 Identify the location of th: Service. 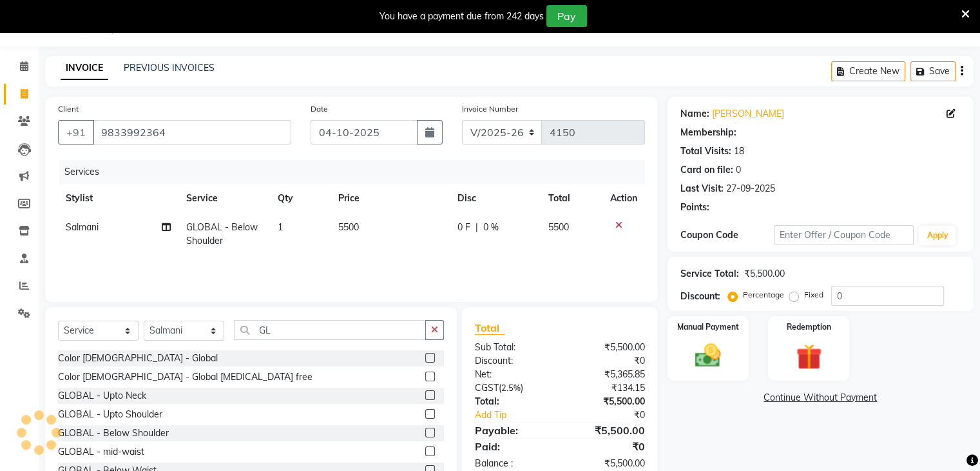
(224, 198).